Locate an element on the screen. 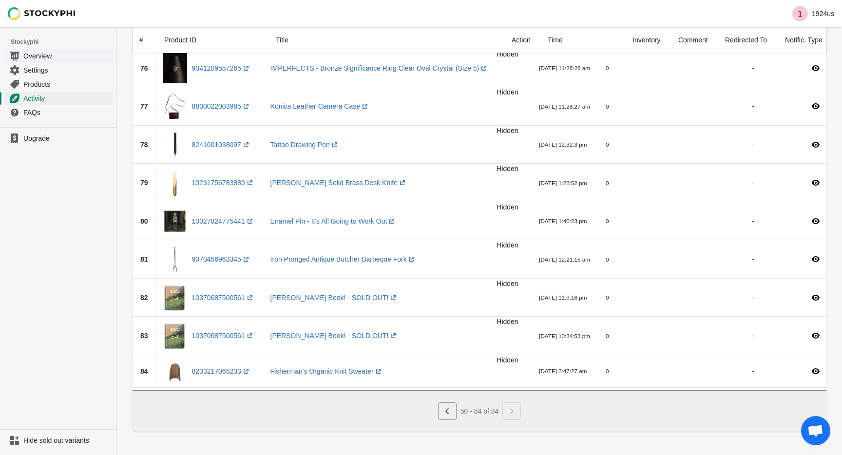 The height and width of the screenshot is (455, 842). div: Time is located at coordinates (582, 40).